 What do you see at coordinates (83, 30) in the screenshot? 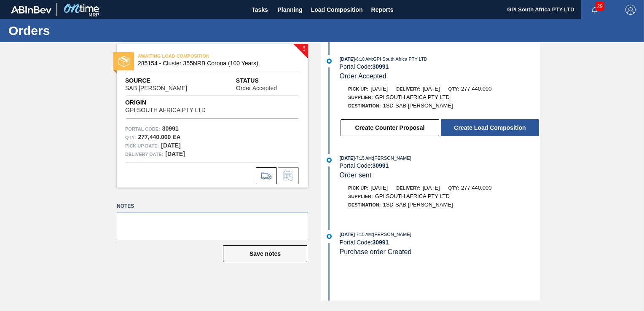
I see `h1: Orders` at bounding box center [83, 30].